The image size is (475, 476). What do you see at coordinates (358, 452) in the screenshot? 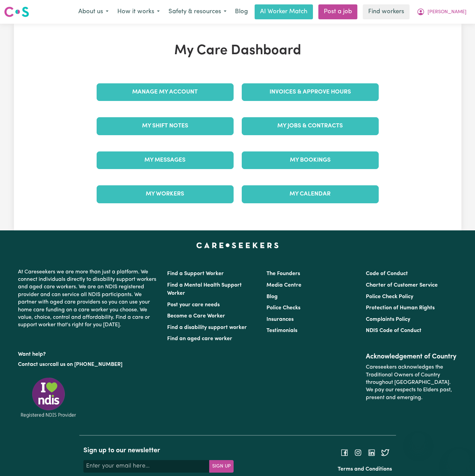
I see `a: Follow Careseekers on Instagram` at bounding box center [358, 452].